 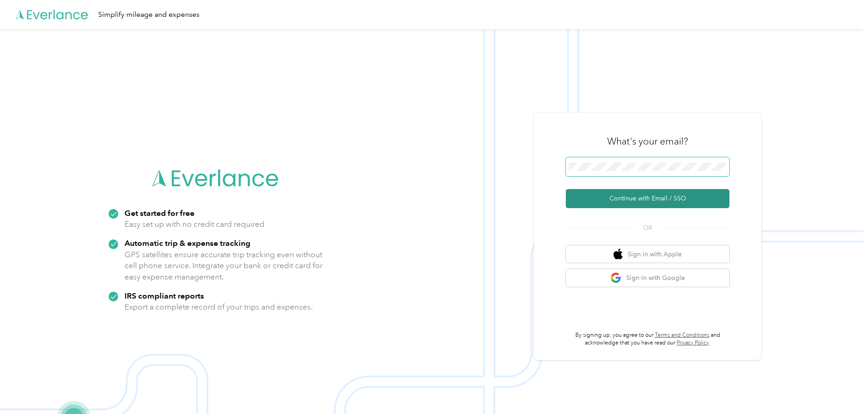 I want to click on div: Simplify mileage and expenses, so click(x=149, y=15).